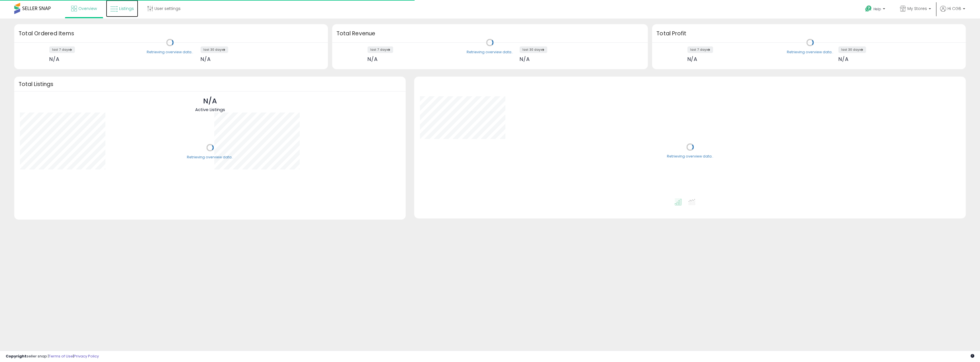  What do you see at coordinates (126, 9) in the screenshot?
I see `span: Listings` at bounding box center [126, 9].